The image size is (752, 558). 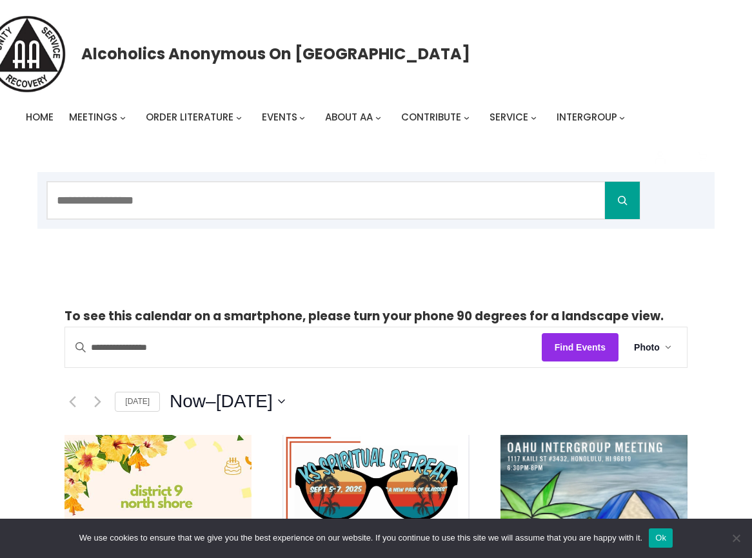 What do you see at coordinates (622, 200) in the screenshot?
I see `button: Search` at bounding box center [622, 200].